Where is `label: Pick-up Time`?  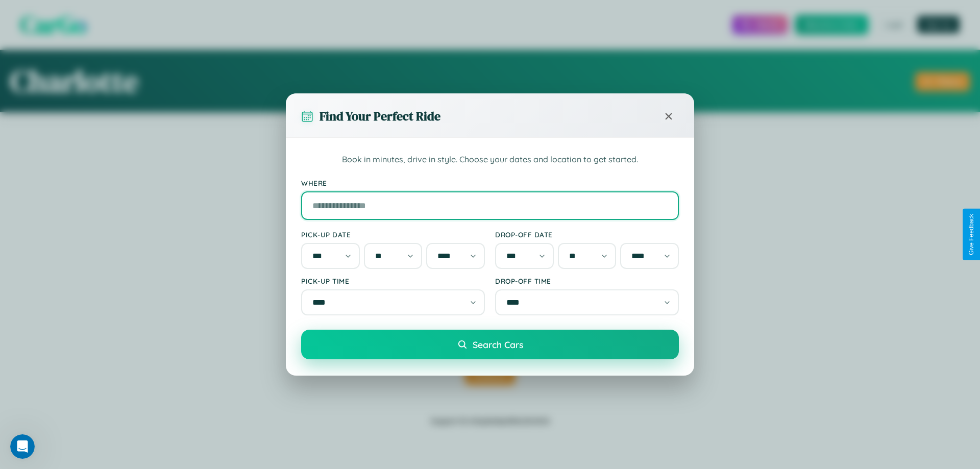
label: Pick-up Time is located at coordinates (393, 281).